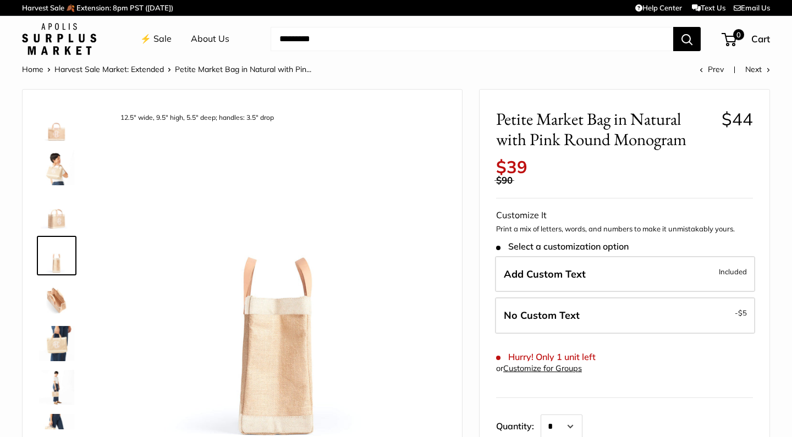  Describe the element at coordinates (739, 35) in the screenshot. I see `span: 0` at that location.